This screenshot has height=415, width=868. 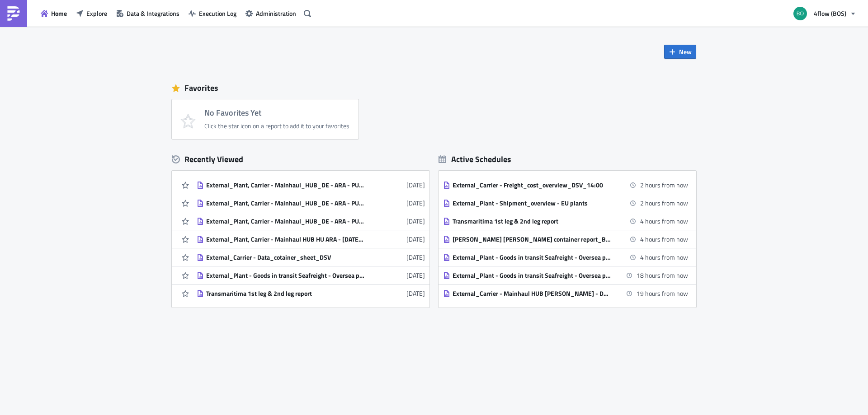 I want to click on button: Data & Integrations, so click(x=148, y=13).